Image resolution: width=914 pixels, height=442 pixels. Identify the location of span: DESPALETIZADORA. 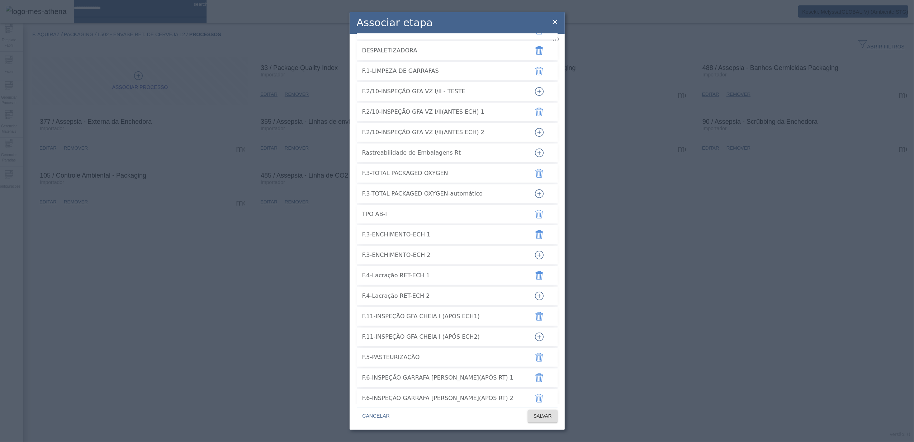
(443, 51).